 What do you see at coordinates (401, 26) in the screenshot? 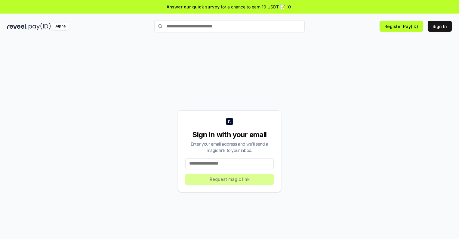
I see `button: Register Pay(ID)` at bounding box center [401, 26].